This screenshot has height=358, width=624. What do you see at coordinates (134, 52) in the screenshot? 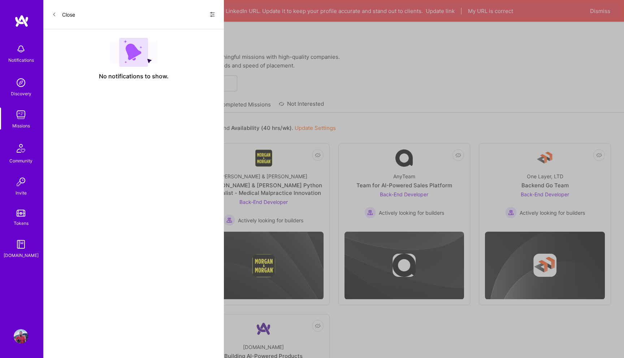
I see `img: empty` at bounding box center [134, 52].